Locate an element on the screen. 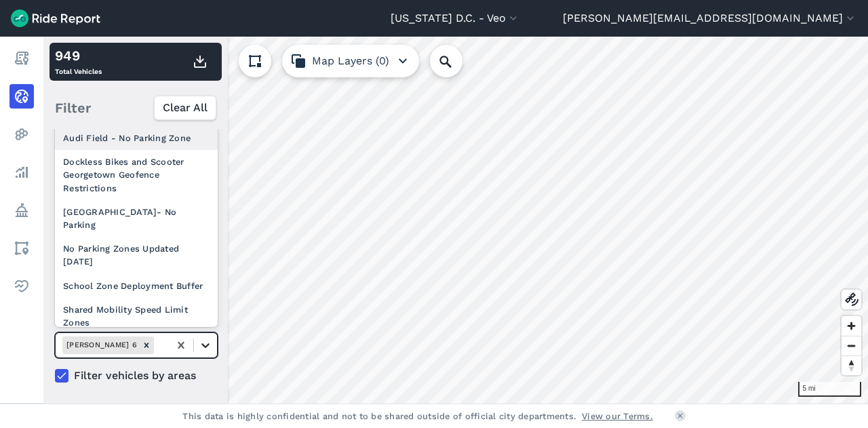 This screenshot has height=428, width=868. canvas: Map is located at coordinates (456, 220).